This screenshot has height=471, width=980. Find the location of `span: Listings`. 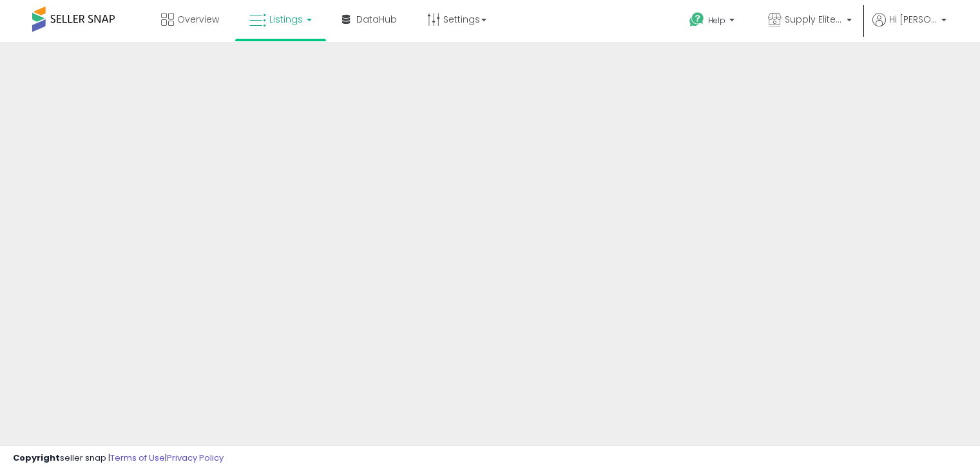

span: Listings is located at coordinates (286, 19).